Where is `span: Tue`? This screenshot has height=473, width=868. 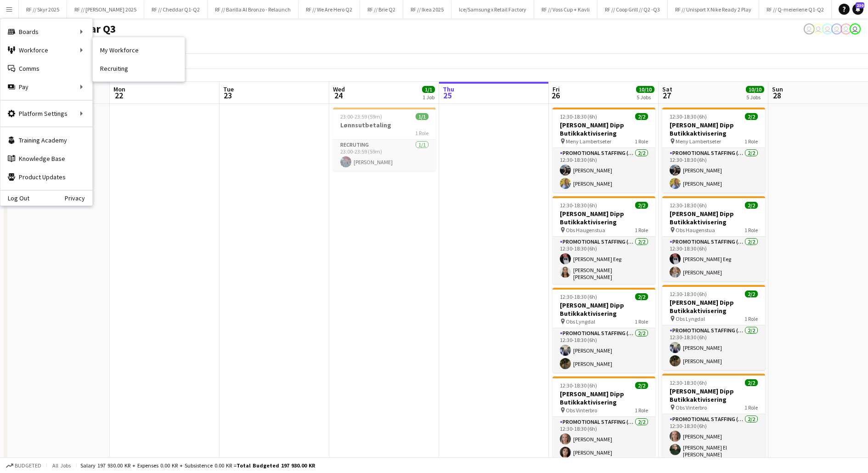
span: Tue is located at coordinates (228, 89).